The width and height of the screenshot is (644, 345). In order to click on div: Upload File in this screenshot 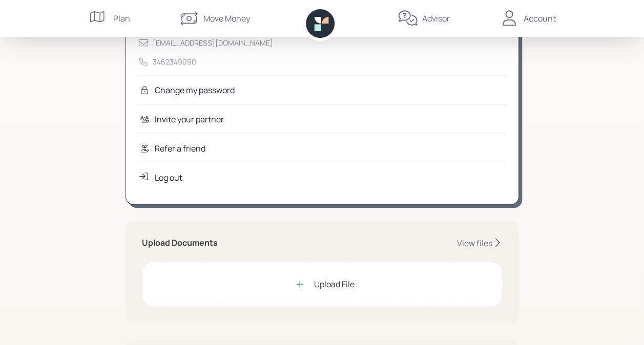, I will do `click(334, 285)`.